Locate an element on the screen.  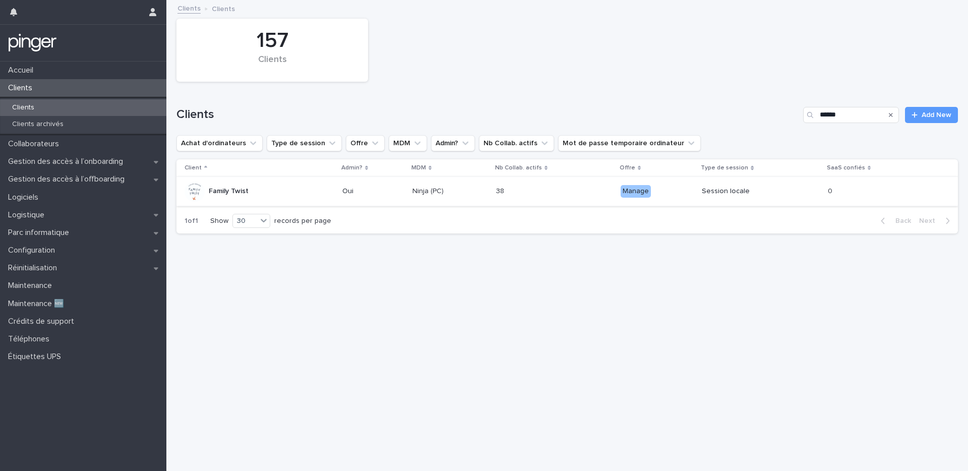
h1: Clients is located at coordinates (487, 114).